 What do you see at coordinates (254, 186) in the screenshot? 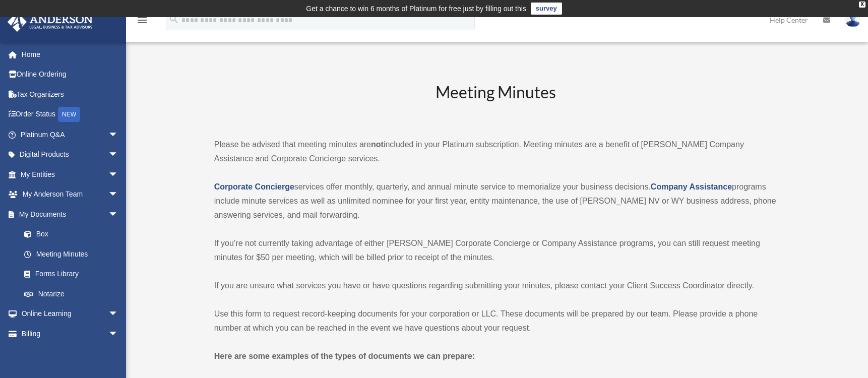
I see `a: Corporate Concierge` at bounding box center [254, 186].